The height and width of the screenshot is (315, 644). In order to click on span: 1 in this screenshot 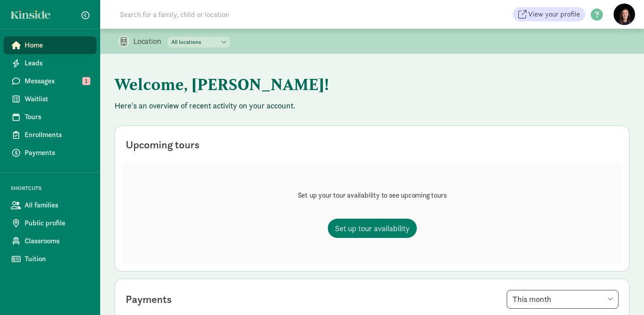, I will do `click(86, 81)`.